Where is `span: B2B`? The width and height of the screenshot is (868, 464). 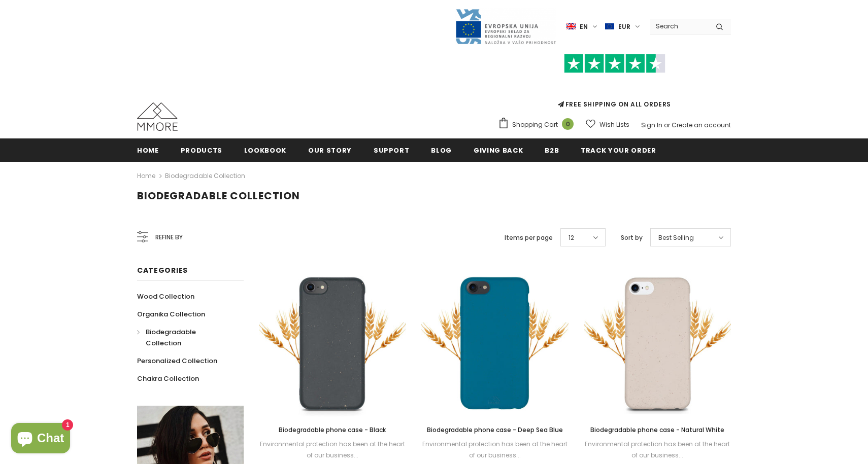
span: B2B is located at coordinates (552, 150).